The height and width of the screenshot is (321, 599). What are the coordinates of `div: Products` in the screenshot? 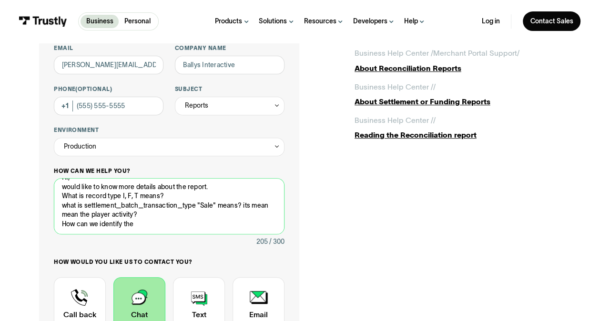 It's located at (228, 21).